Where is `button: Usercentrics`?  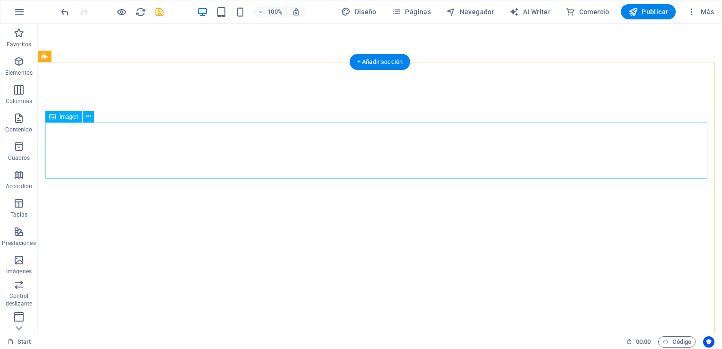 button: Usercentrics is located at coordinates (709, 342).